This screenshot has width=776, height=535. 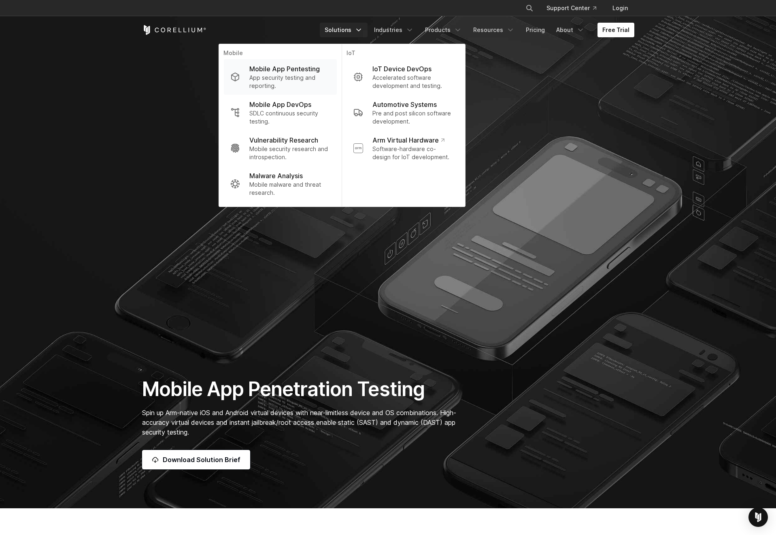 I want to click on p: App security testing and reporting., so click(x=289, y=82).